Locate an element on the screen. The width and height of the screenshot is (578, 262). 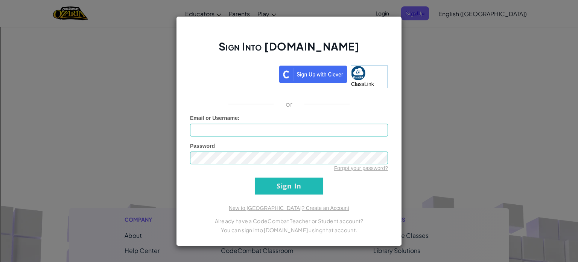
a: Forgot your password? is located at coordinates (361, 168).